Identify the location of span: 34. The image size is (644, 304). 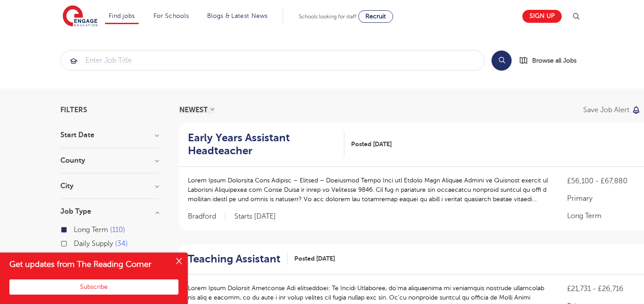
(122, 244).